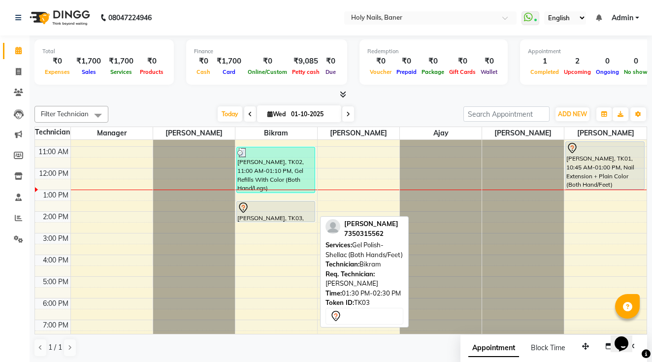 Image resolution: width=652 pixels, height=362 pixels. What do you see at coordinates (381, 72) in the screenshot?
I see `span: Voucher` at bounding box center [381, 72].